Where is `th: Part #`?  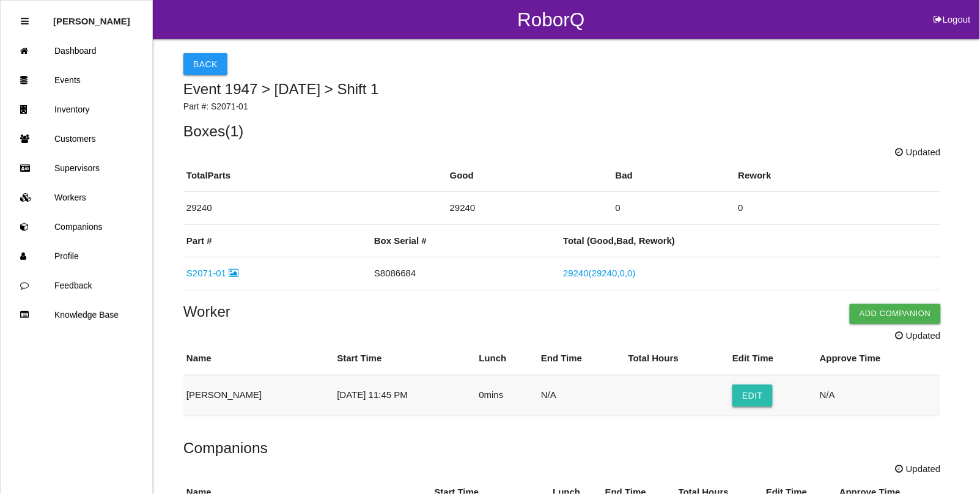 th: Part # is located at coordinates (277, 241).